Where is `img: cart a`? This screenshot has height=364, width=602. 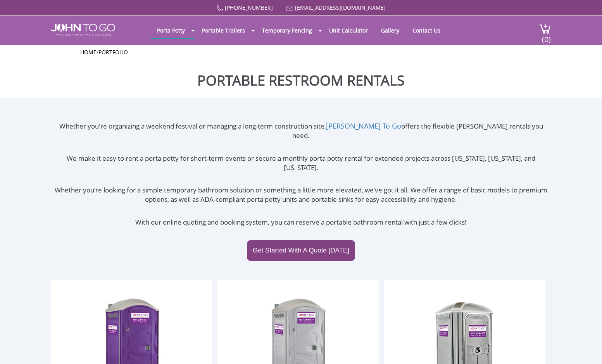 img: cart a is located at coordinates (545, 29).